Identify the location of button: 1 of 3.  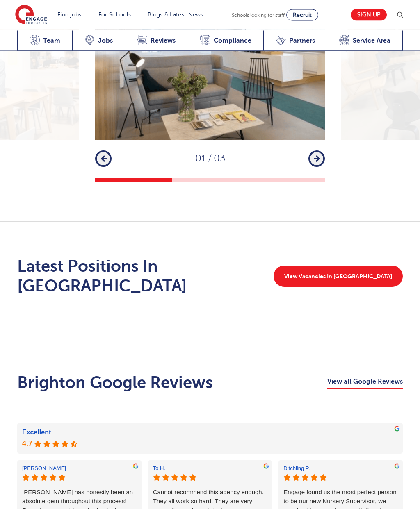
(133, 180).